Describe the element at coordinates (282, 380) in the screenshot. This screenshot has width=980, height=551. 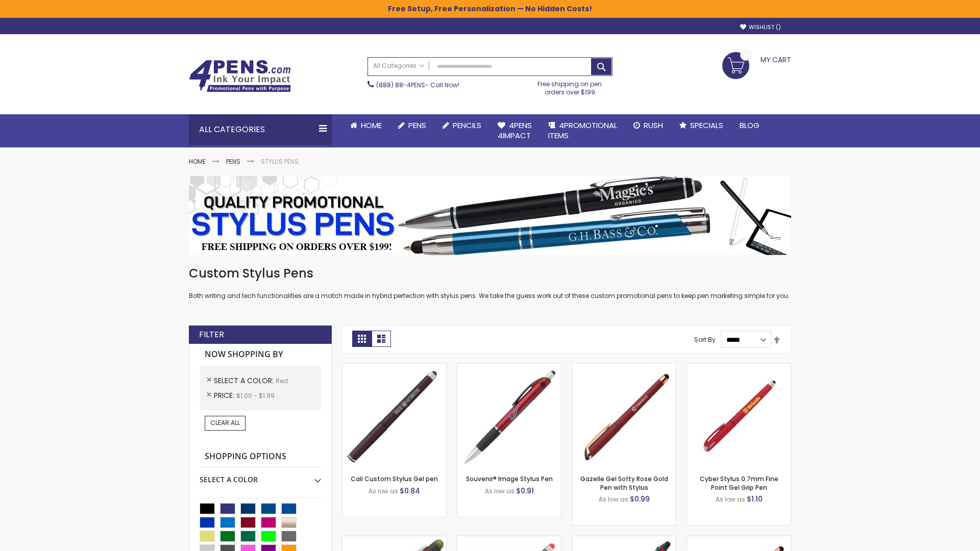
I see `span: Red` at that location.